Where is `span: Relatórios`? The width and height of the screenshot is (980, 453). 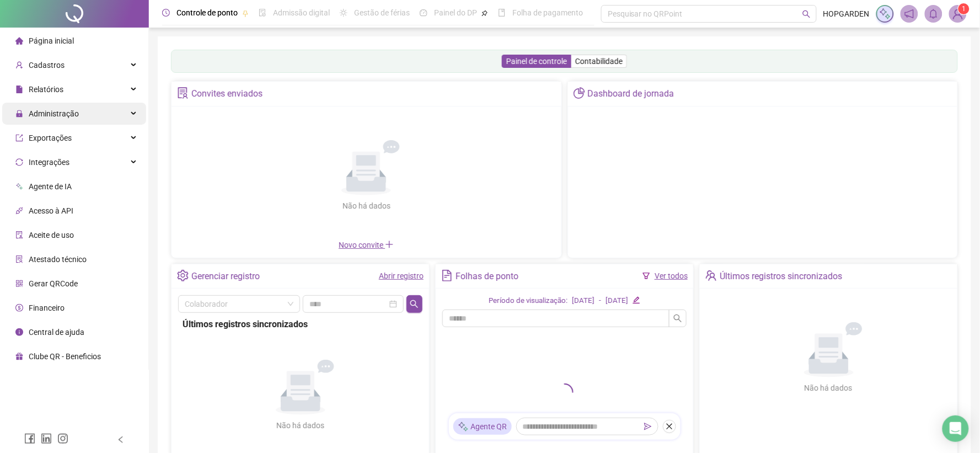
span: Relatórios is located at coordinates (46, 89).